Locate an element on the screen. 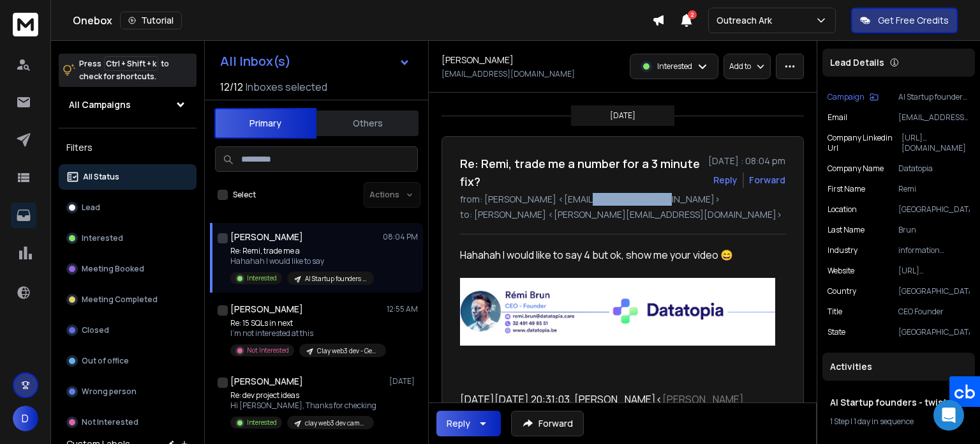 Image resolution: width=980 pixels, height=444 pixels. p: Lead is located at coordinates (91, 208).